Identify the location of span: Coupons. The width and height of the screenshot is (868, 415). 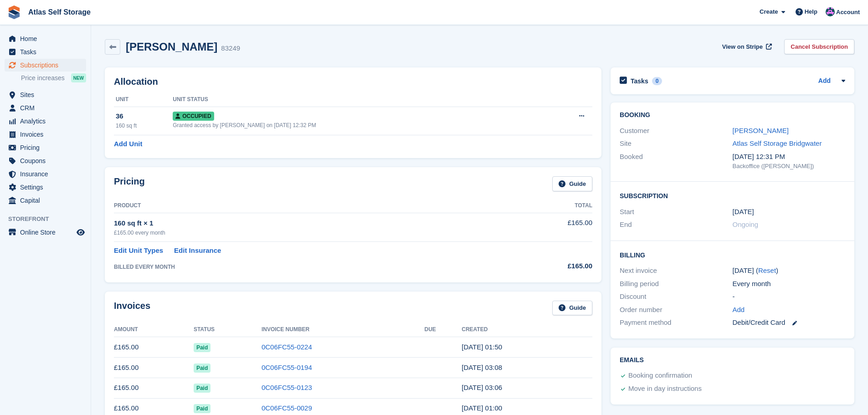
(47, 161).